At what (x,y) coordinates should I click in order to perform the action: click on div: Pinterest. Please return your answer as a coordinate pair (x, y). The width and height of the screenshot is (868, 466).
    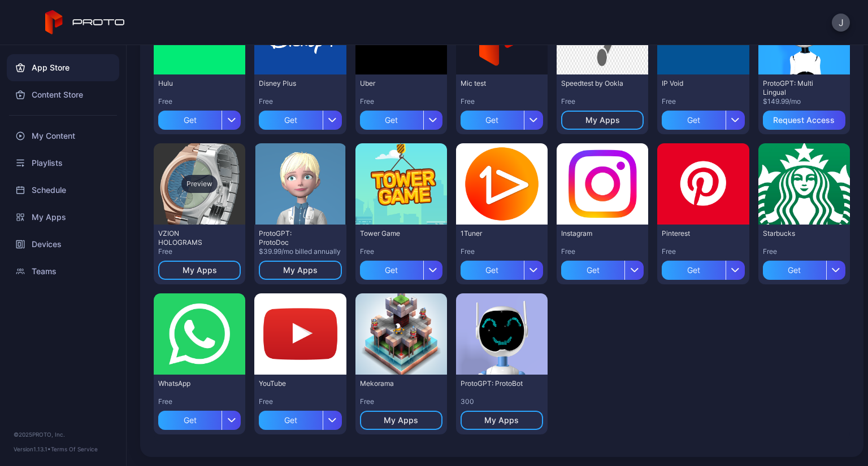
    Looking at the image, I should click on (693, 234).